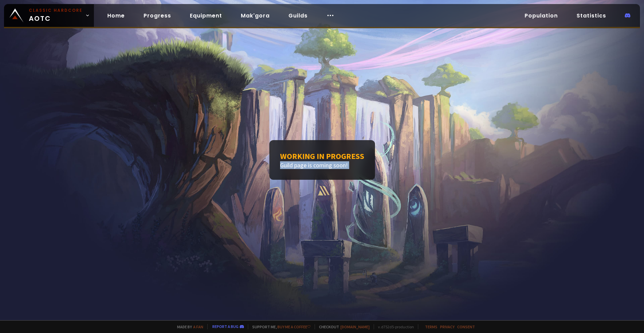 This screenshot has width=644, height=333. What do you see at coordinates (447, 327) in the screenshot?
I see `a: Privacy` at bounding box center [447, 327].